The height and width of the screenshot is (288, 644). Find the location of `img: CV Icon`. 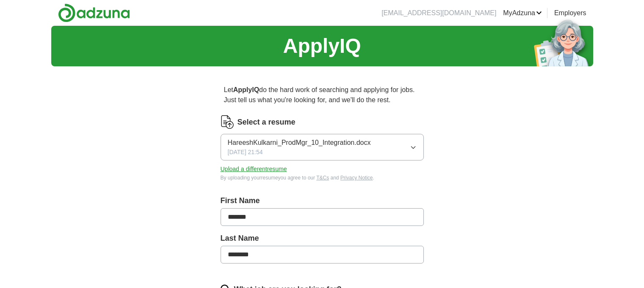

img: CV Icon is located at coordinates (227, 122).